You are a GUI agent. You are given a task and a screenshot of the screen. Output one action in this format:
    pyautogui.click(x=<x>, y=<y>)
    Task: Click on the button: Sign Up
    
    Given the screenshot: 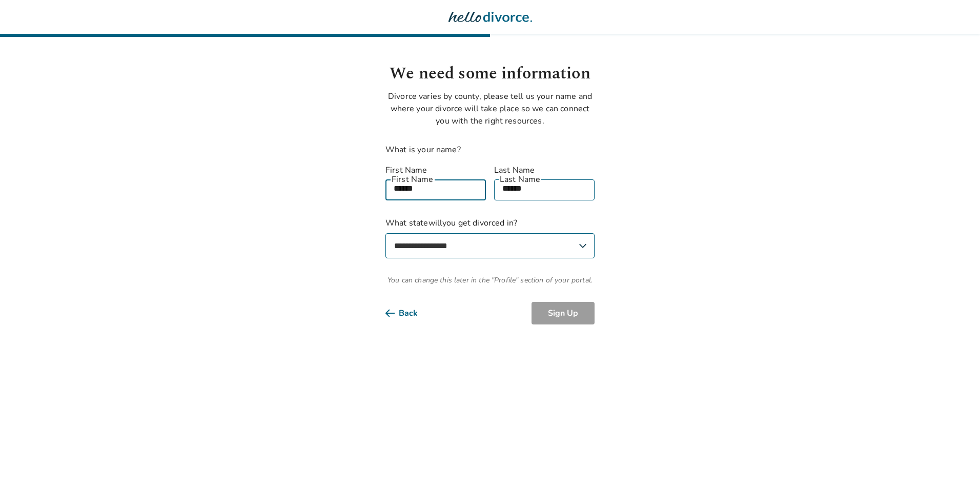 What is the action you would take?
    pyautogui.click(x=563, y=313)
    